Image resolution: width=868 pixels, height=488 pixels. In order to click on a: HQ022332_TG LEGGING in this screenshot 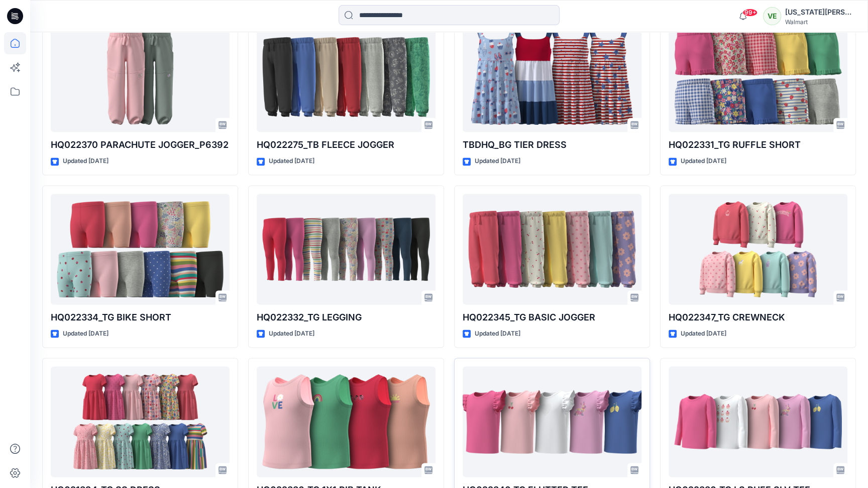, I will do `click(346, 249)`.